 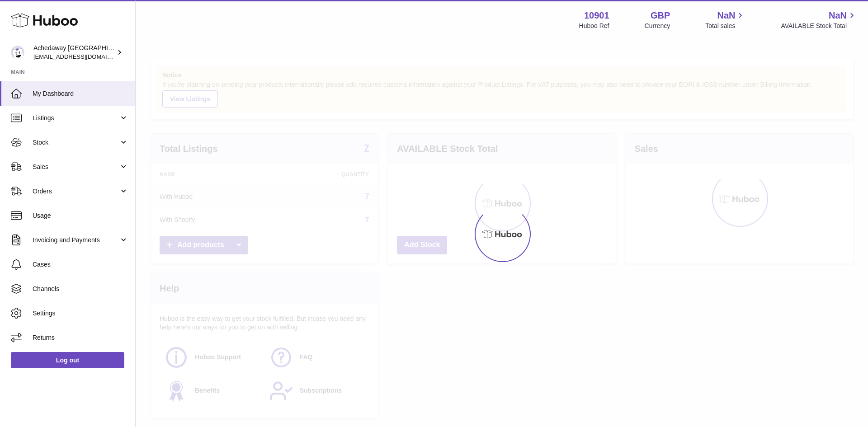 What do you see at coordinates (17, 52) in the screenshot?
I see `img: admin@newpb.co.uk` at bounding box center [17, 52].